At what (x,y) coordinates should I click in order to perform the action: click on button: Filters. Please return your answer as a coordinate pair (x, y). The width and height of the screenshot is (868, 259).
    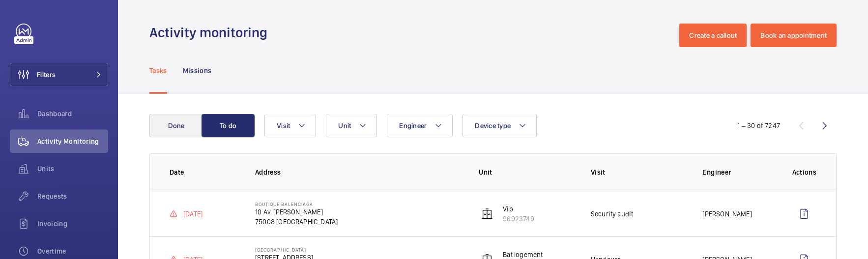
    Looking at the image, I should click on (59, 75).